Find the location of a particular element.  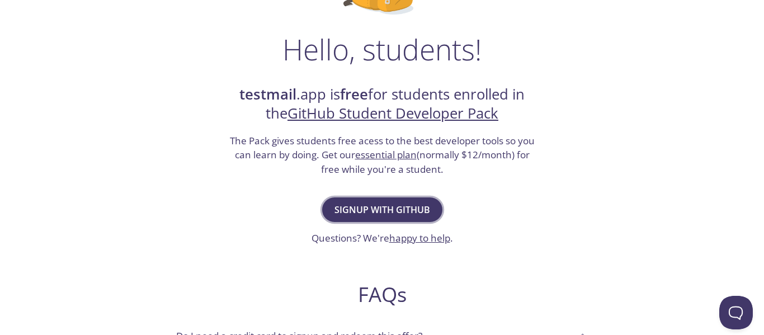

a: happy to help is located at coordinates (420, 238).